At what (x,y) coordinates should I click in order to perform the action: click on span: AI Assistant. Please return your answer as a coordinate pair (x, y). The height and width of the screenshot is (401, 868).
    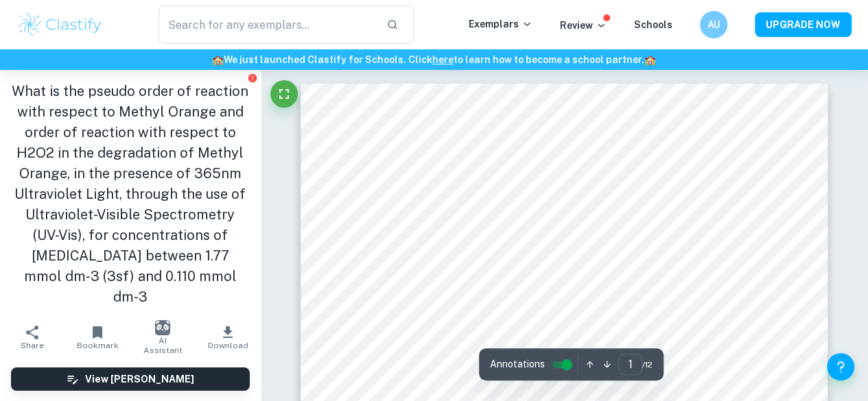
    Looking at the image, I should click on (163, 346).